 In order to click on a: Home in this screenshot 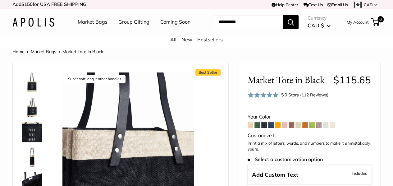, I will do `click(18, 52)`.